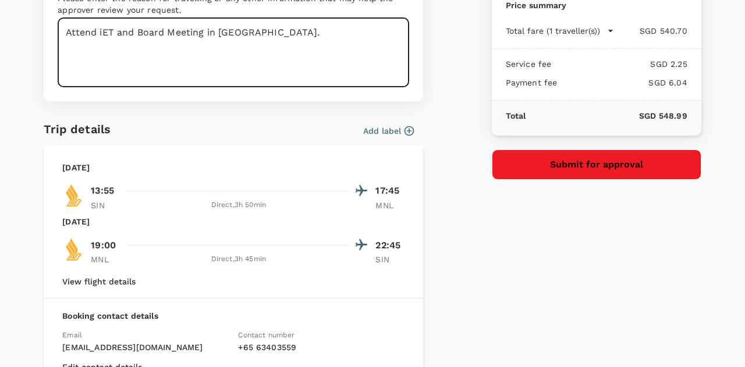 This screenshot has width=745, height=367. I want to click on p: 19:00, so click(103, 246).